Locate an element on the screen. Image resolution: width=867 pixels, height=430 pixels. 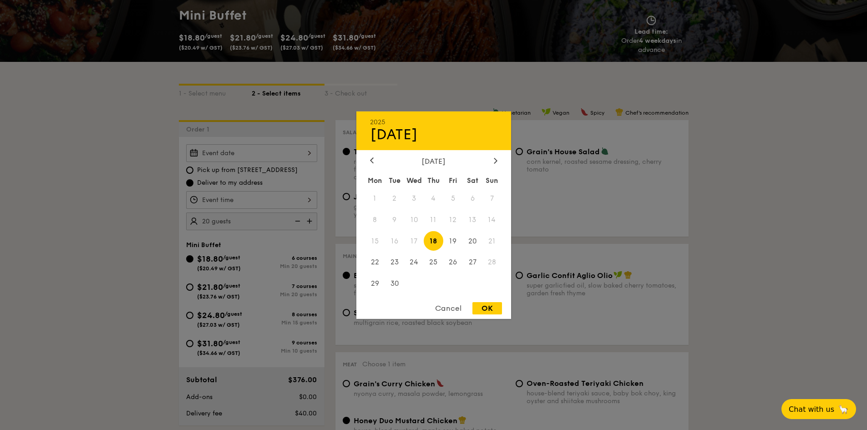
span: Chat with us is located at coordinates (811, 409).